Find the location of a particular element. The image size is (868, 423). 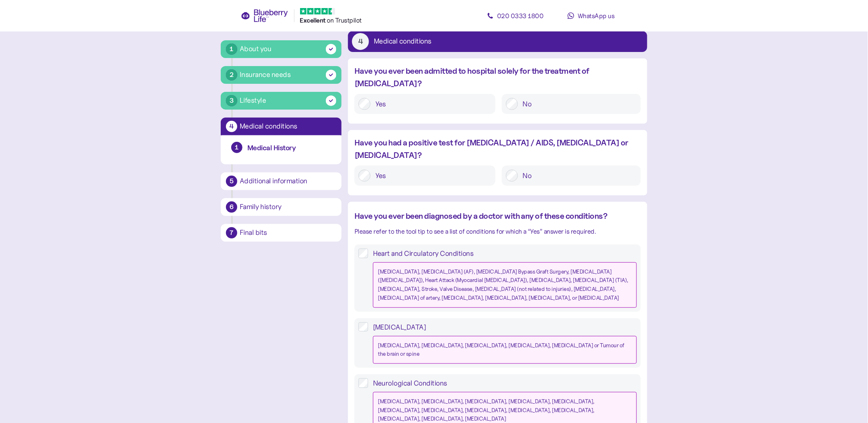

button: 1About you is located at coordinates (281, 49).